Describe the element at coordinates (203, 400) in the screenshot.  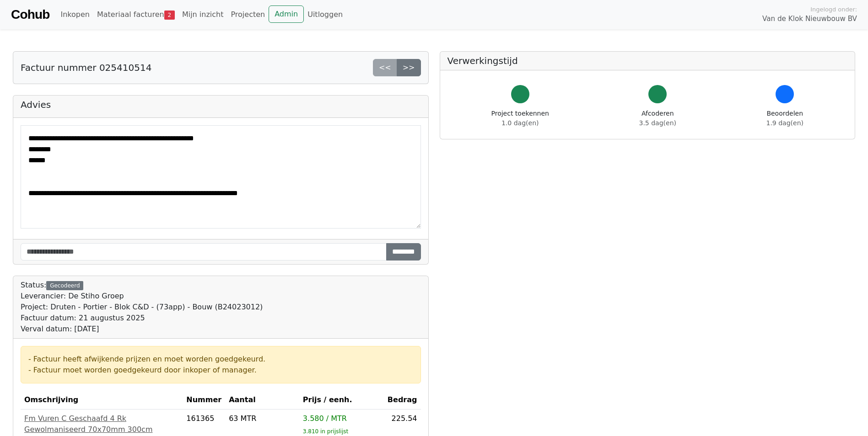
I see `th: Nummer` at that location.